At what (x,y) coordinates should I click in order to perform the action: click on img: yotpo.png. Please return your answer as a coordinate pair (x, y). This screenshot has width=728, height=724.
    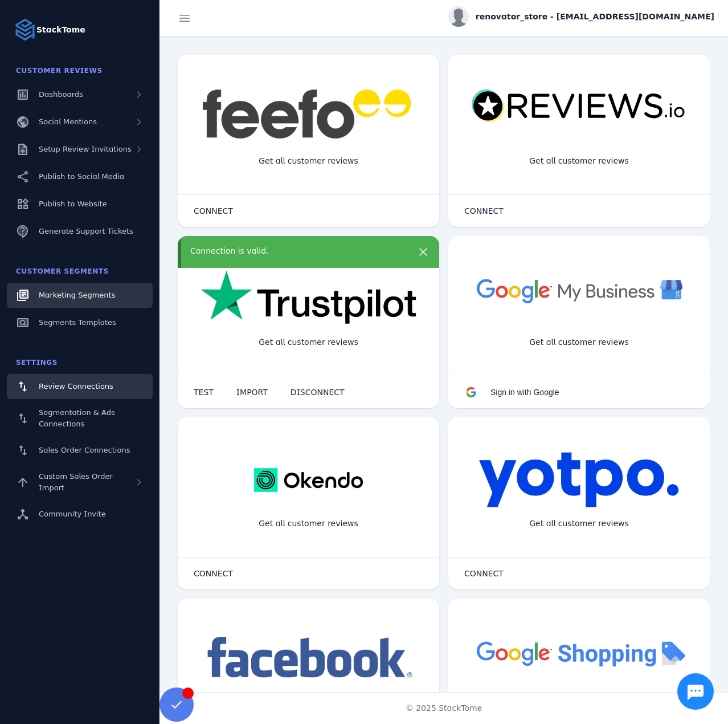
    Looking at the image, I should click on (578, 479).